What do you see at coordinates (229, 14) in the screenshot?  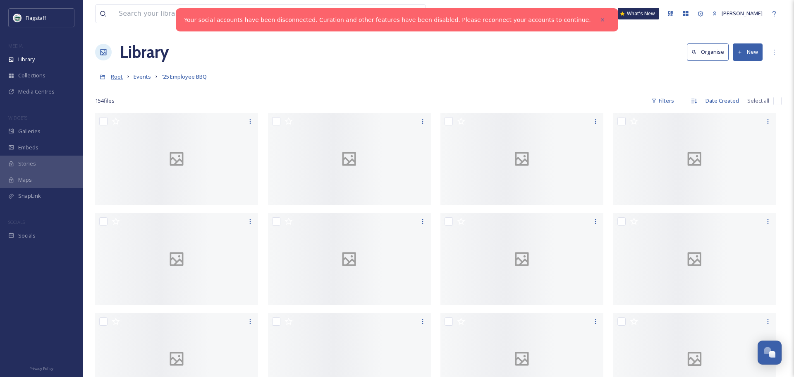 I see `input: Search your library` at bounding box center [229, 14].